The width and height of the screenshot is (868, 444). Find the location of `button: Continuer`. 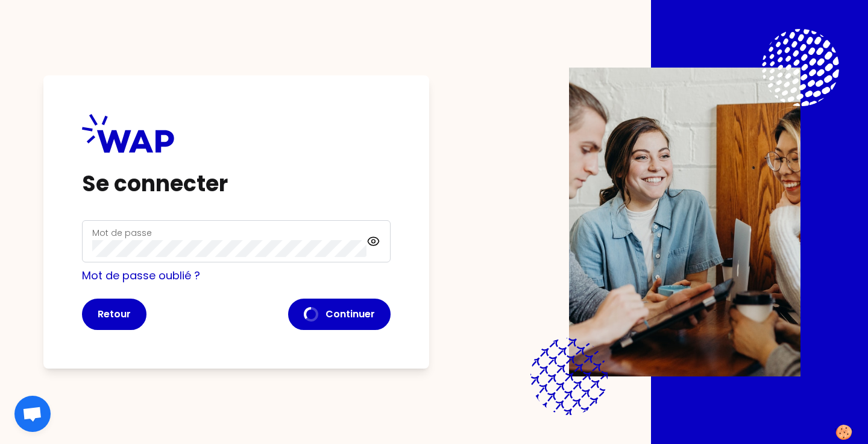

button: Continuer is located at coordinates (339, 314).